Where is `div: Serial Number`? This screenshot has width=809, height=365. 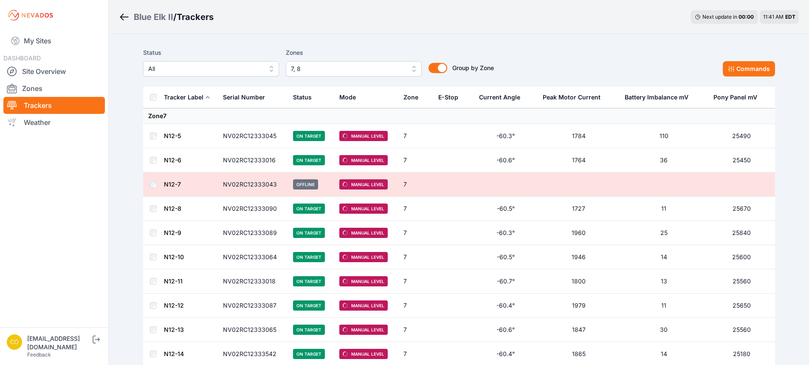 div: Serial Number is located at coordinates (244, 97).